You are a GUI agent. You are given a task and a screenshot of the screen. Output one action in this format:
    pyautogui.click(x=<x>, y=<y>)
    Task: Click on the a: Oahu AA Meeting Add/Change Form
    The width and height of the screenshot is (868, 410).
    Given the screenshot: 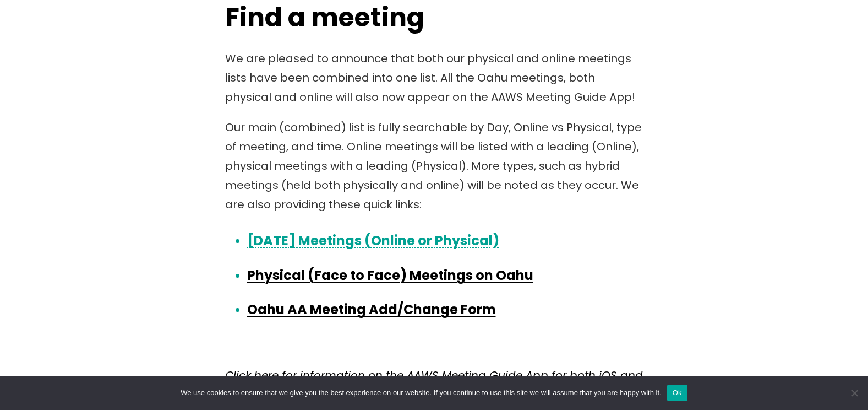 What is the action you would take?
    pyautogui.click(x=372, y=309)
    